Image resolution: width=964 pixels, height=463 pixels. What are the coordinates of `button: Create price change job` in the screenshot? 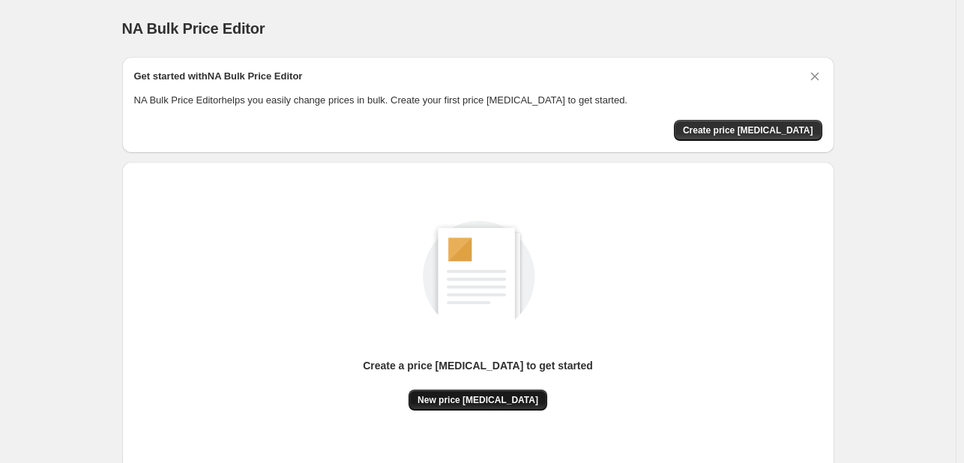 It's located at (748, 130).